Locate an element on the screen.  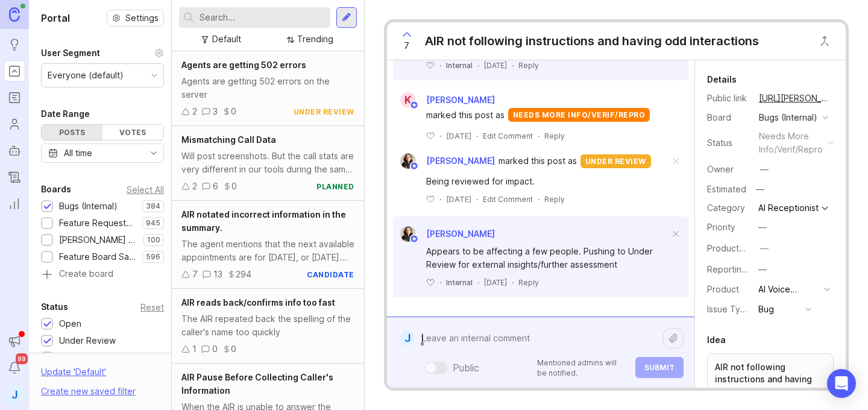
a: Users is located at coordinates (15, 124).